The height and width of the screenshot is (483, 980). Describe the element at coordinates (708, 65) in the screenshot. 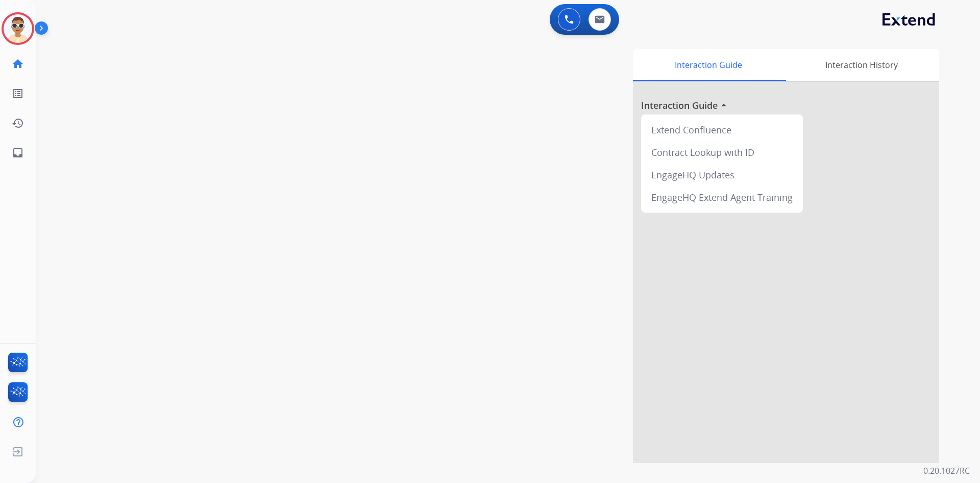

I see `div: Interaction Guide` at that location.